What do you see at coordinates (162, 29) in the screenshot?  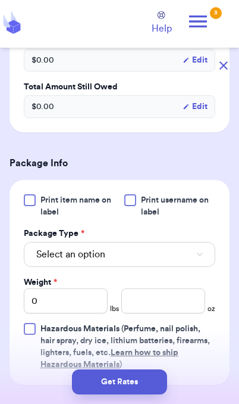 I see `span: Help` at bounding box center [162, 29].